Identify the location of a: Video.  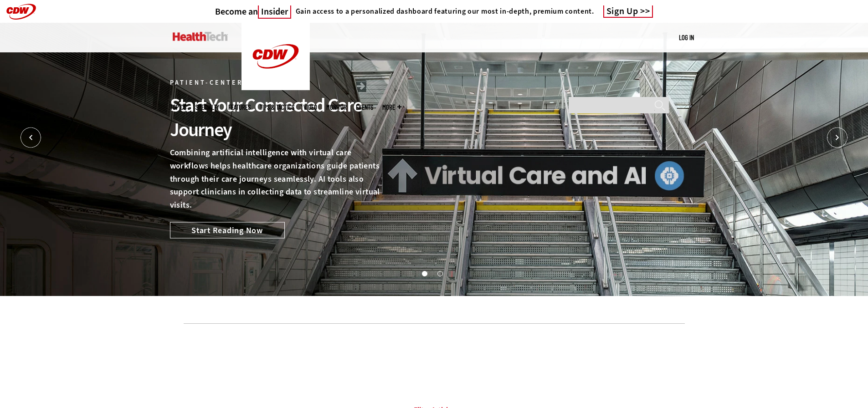
(310, 107).